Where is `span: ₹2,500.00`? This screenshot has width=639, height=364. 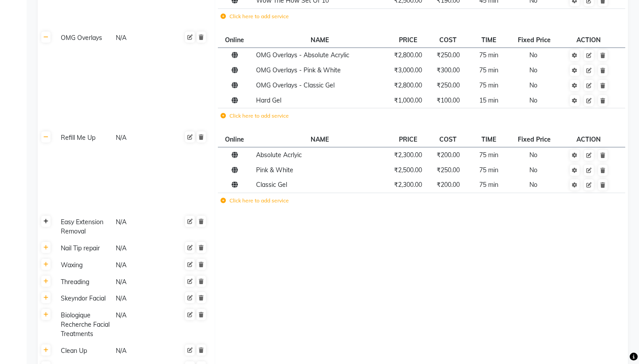
span: ₹2,500.00 is located at coordinates (408, 170).